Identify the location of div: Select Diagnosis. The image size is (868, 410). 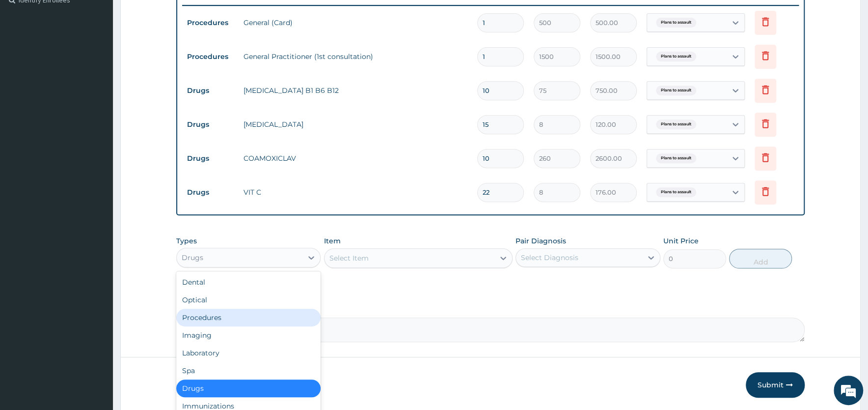
(550, 258).